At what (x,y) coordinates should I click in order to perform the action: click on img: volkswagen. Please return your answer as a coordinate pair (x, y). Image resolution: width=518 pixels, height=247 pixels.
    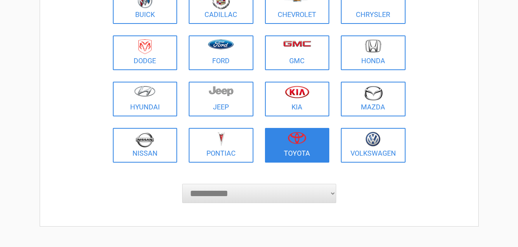
    Looking at the image, I should click on (373, 139).